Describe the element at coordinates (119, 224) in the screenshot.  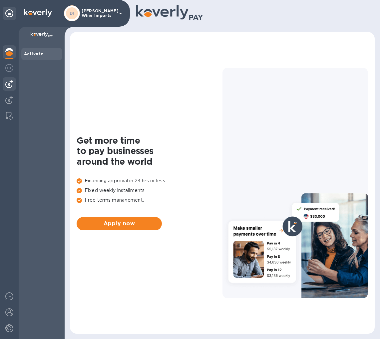
I see `button: Apply now` at that location.